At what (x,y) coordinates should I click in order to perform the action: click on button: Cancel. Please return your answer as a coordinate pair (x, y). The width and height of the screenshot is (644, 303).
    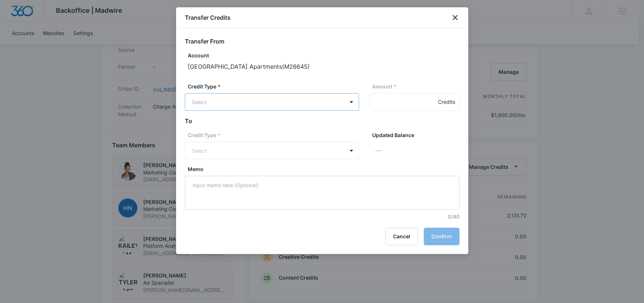
    Looking at the image, I should click on (402, 236).